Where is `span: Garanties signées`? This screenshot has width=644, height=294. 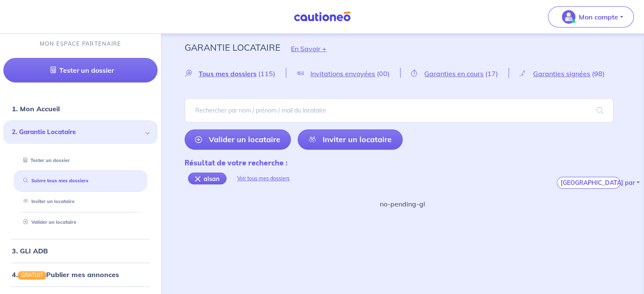 span: Garanties signées is located at coordinates (561, 74).